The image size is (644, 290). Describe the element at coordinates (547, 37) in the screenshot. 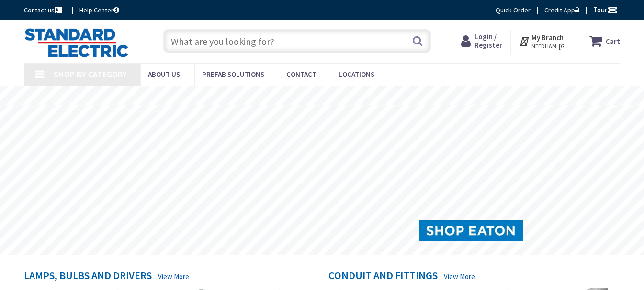

I see `strong: My Branch` at that location.